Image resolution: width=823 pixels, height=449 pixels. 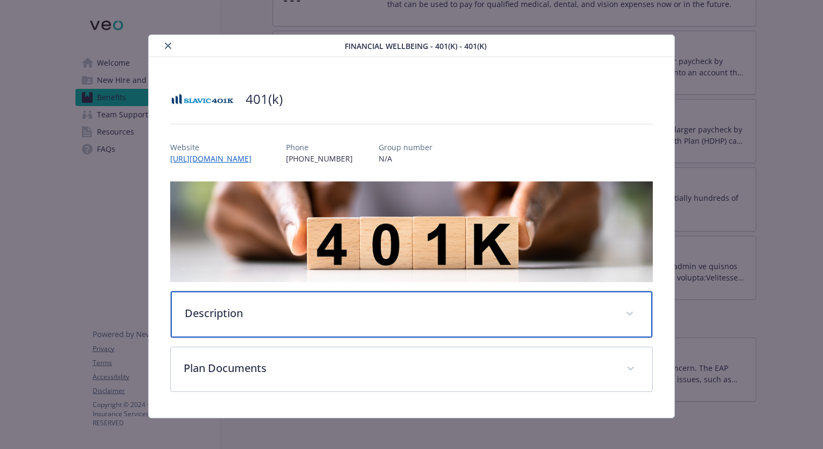 I want to click on button: close, so click(x=168, y=46).